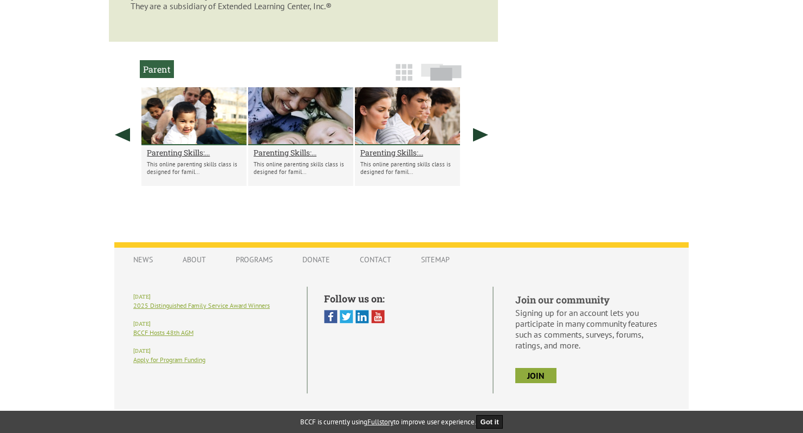 This screenshot has height=433, width=803. What do you see at coordinates (316, 259) in the screenshot?
I see `a: Donate` at bounding box center [316, 259].